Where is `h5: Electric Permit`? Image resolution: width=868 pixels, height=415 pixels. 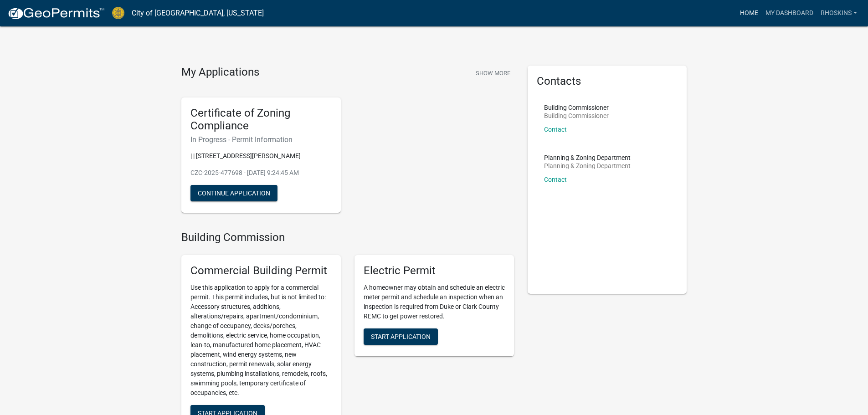 h5: Electric Permit is located at coordinates (434, 271).